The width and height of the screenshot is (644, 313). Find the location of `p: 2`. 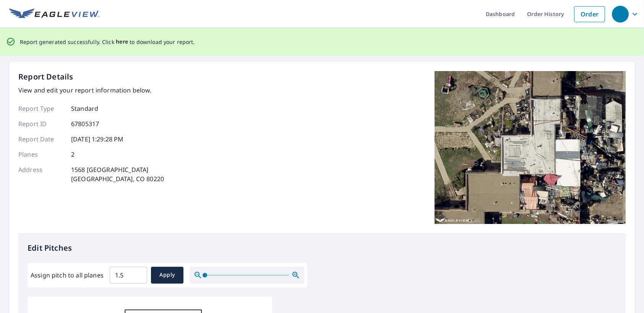

p: 2 is located at coordinates (72, 154).